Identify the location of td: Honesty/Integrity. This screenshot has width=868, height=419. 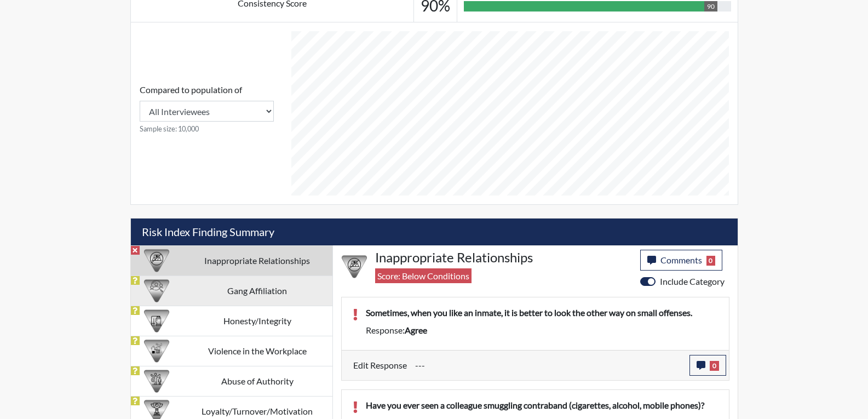
(257, 321).